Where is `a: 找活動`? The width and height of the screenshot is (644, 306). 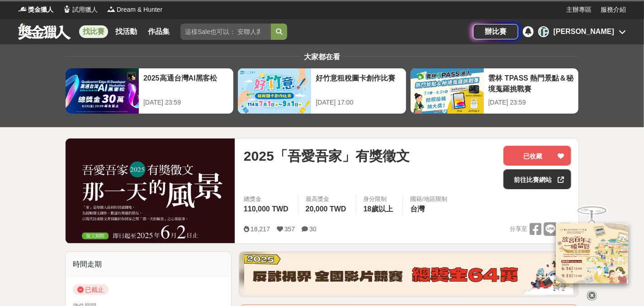
a: 找活動 is located at coordinates (127, 32).